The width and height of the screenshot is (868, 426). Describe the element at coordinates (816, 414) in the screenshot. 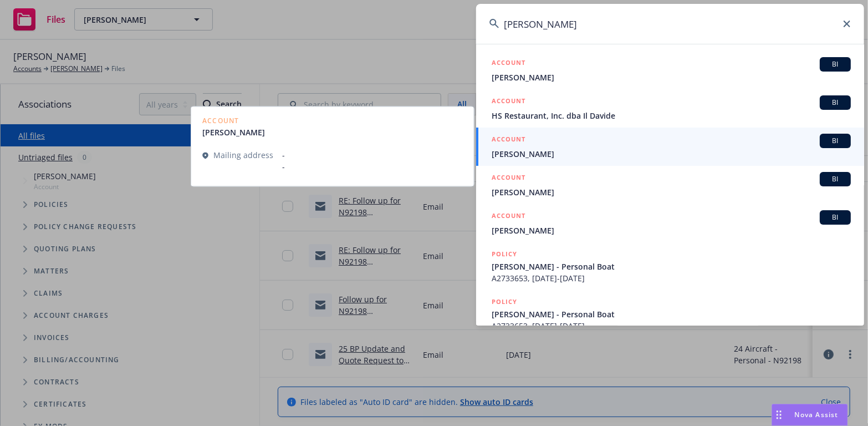

I see `span: Nova Assist` at that location.